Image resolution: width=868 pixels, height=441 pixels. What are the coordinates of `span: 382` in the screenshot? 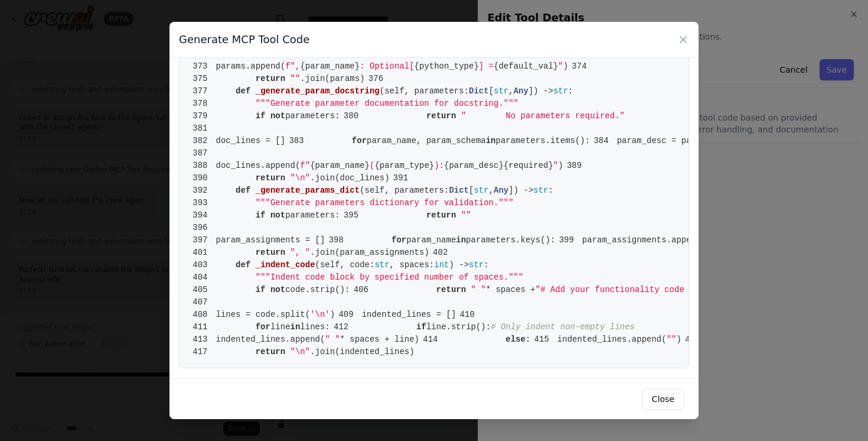 It's located at (203, 141).